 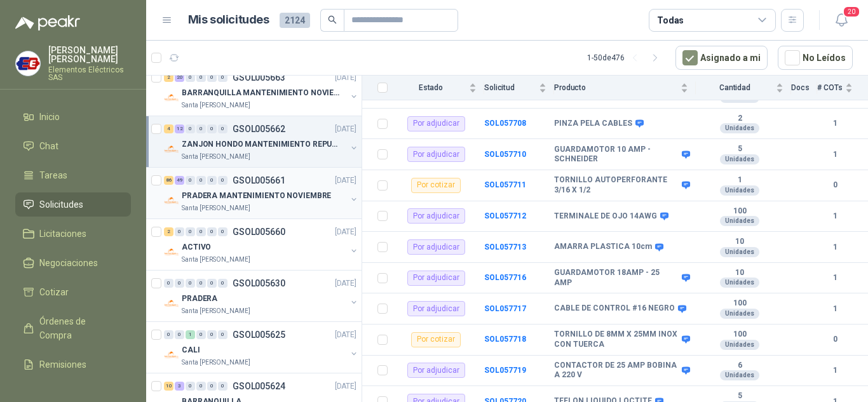 What do you see at coordinates (505, 185) in the screenshot?
I see `a: SOL057711` at bounding box center [505, 185].